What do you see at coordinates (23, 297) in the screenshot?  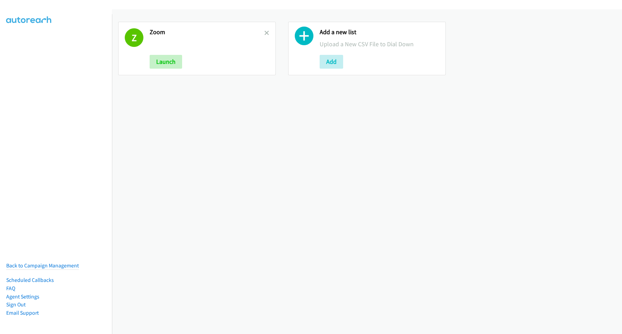 I see `a: Agent Settings` at bounding box center [23, 297].